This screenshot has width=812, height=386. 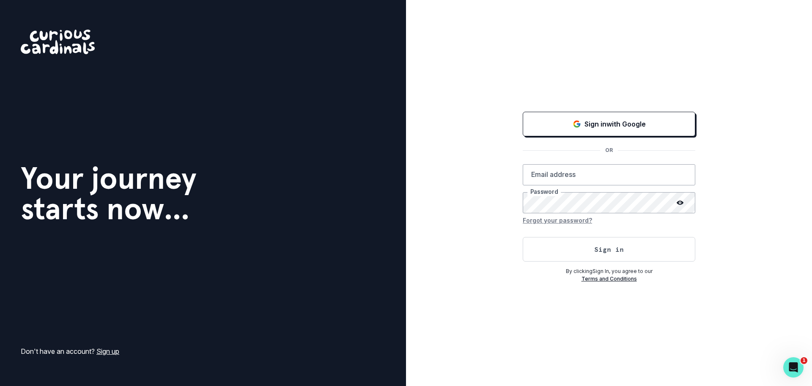 What do you see at coordinates (615, 124) in the screenshot?
I see `p: Sign in with Google` at bounding box center [615, 124].